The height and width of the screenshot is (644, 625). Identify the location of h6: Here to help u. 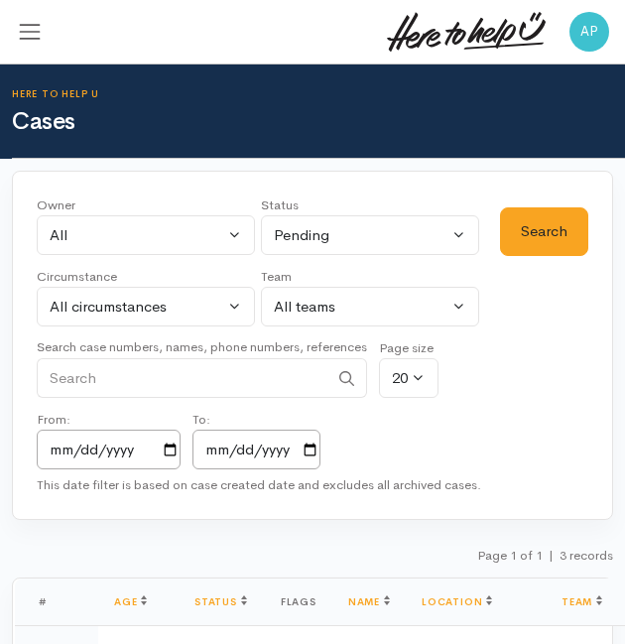
(318, 93).